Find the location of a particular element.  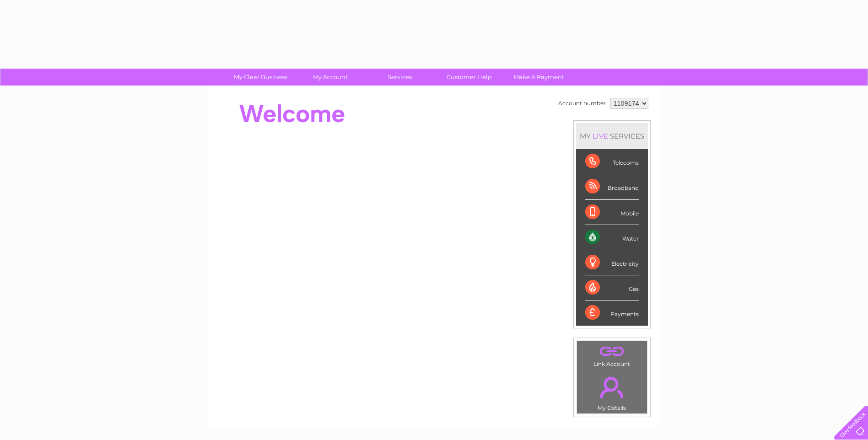

div: Telecoms is located at coordinates (612, 162).